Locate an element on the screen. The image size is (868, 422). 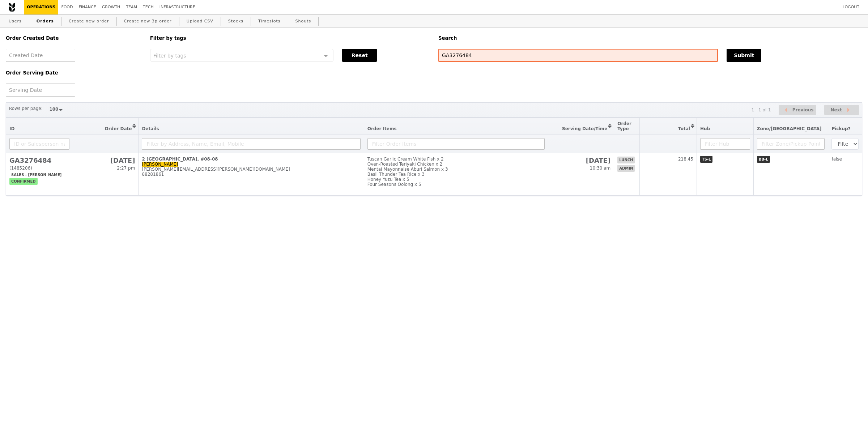
div: Oven‑Roasted Teriyaki Chicken x 2 is located at coordinates (456, 164).